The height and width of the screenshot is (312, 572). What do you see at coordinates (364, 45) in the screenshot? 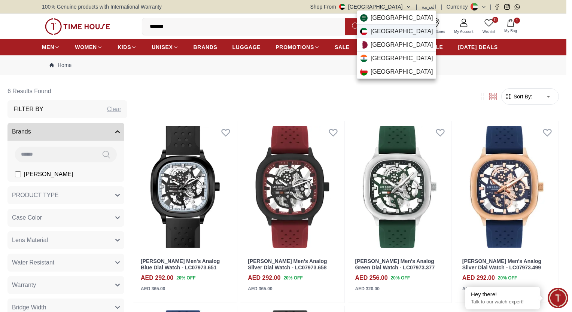
I see `img: Qatar` at bounding box center [364, 45].